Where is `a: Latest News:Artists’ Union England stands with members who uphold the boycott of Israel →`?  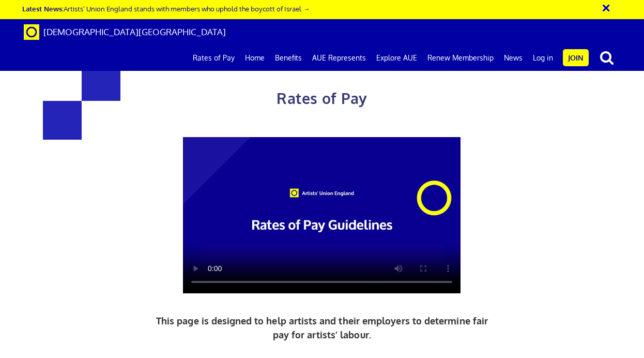
a: Latest News:Artists’ Union England stands with members who uphold the boycott of Israel → is located at coordinates (166, 8).